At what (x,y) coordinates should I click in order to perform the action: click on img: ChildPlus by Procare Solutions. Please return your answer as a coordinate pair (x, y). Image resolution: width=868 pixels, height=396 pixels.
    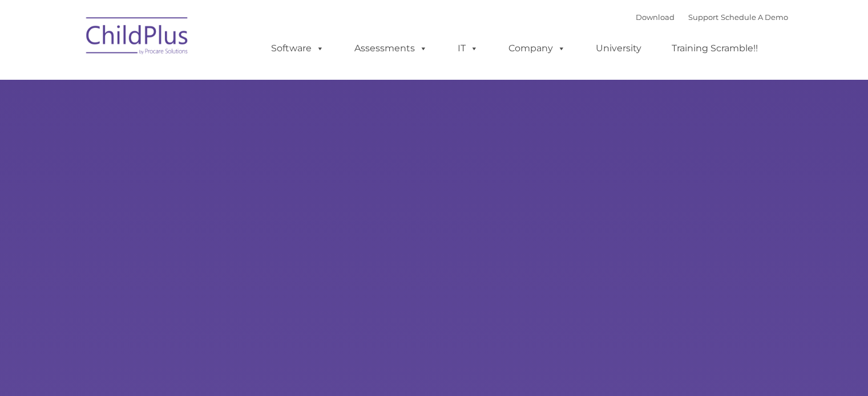
    Looking at the image, I should click on (138, 38).